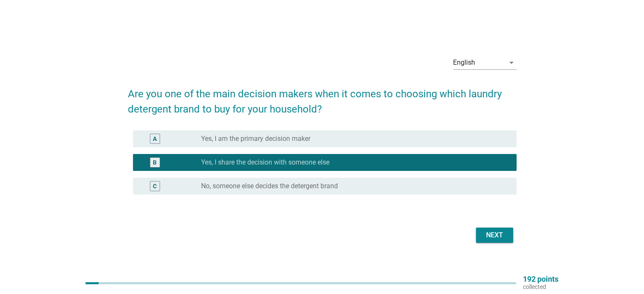 The width and height of the screenshot is (644, 294). What do you see at coordinates (464, 62) in the screenshot?
I see `div: English` at bounding box center [464, 62].